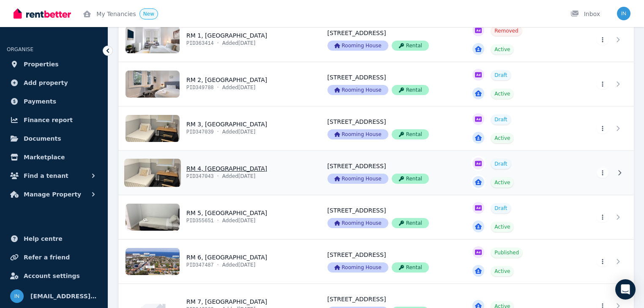 The image size is (644, 308). What do you see at coordinates (43, 239) in the screenshot?
I see `span: Help centre` at bounding box center [43, 239].